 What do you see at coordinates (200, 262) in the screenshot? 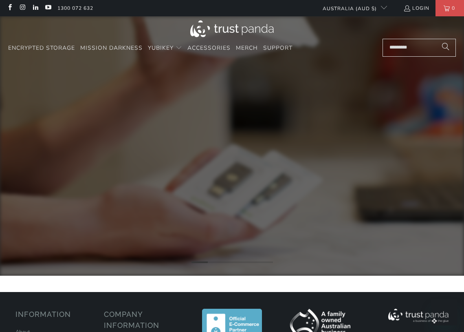
I see `li: Page dot 1` at bounding box center [200, 262].